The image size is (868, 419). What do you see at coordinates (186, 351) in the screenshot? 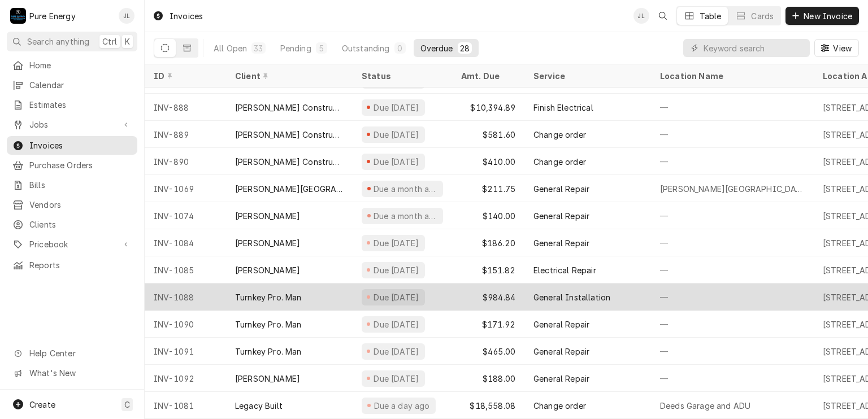
I see `div: INV-1091` at bounding box center [186, 351].